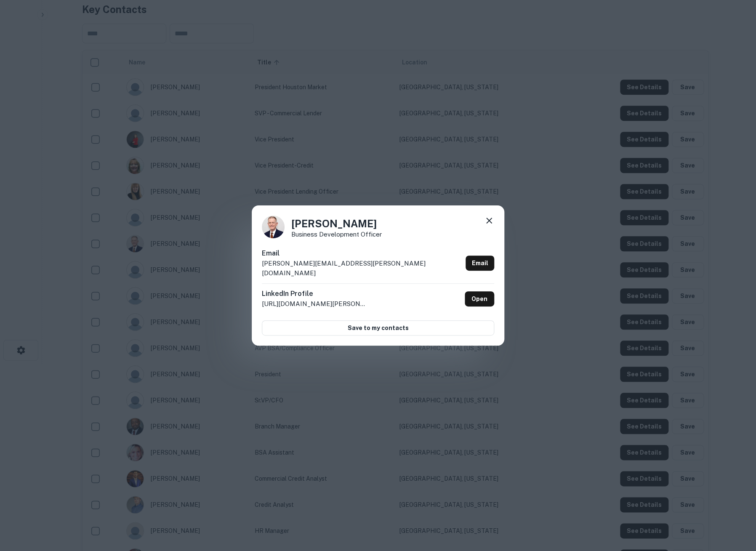 The width and height of the screenshot is (756, 551). What do you see at coordinates (735, 504) in the screenshot?
I see `div: Chat Widget` at bounding box center [735, 504].